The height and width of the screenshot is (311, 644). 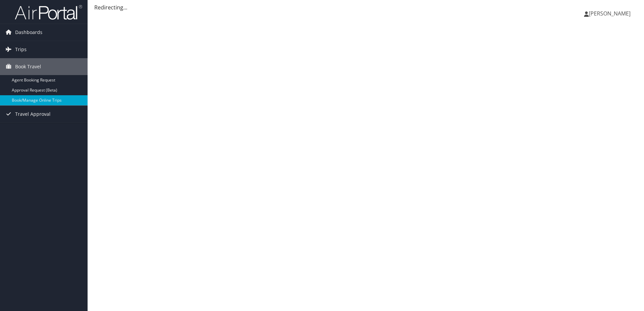 What do you see at coordinates (21, 49) in the screenshot?
I see `span: Trips` at bounding box center [21, 49].